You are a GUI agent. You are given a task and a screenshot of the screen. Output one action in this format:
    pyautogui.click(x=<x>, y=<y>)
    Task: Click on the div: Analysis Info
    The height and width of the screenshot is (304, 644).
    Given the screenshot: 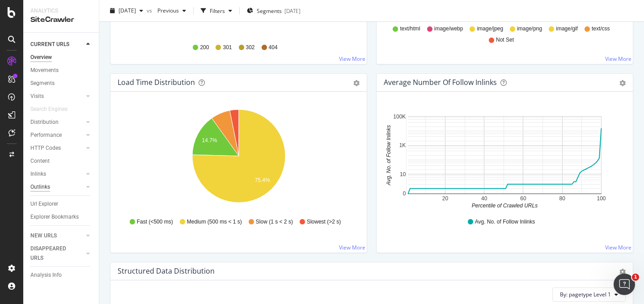 What is the action you would take?
    pyautogui.click(x=46, y=275)
    